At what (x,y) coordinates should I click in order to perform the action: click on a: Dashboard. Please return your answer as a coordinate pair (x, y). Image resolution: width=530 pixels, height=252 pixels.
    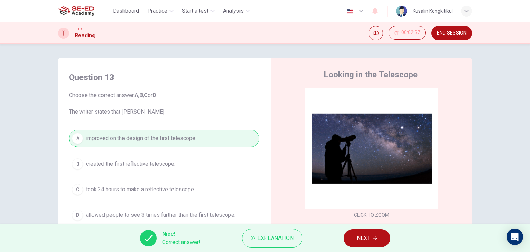
    Looking at the image, I should click on (126, 11).